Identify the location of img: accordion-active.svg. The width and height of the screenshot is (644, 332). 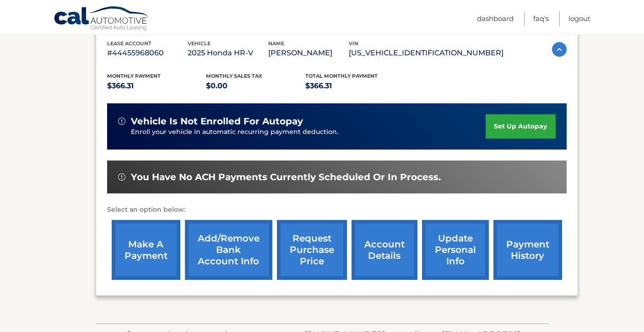
(560, 49).